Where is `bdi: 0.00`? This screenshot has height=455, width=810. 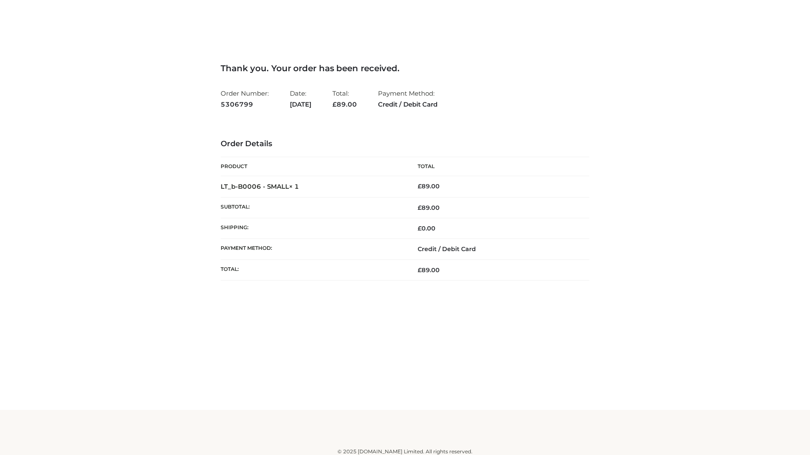 bdi: 0.00 is located at coordinates (426, 229).